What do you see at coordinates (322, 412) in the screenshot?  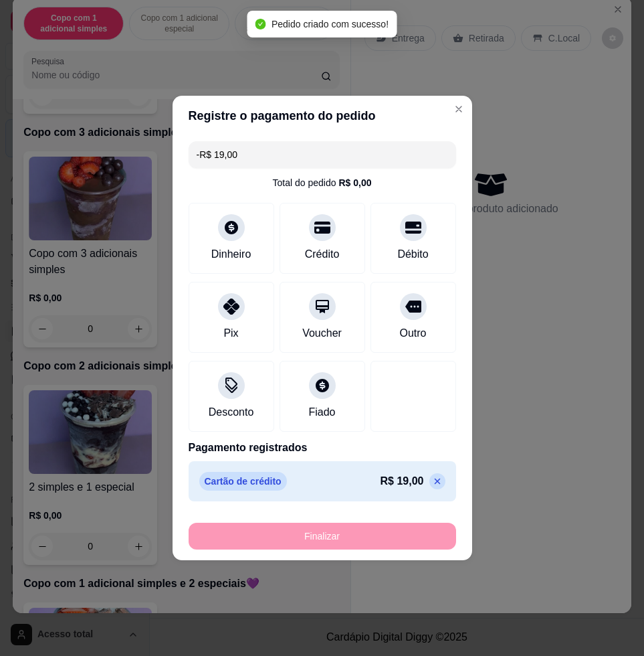 I see `div: Fiado` at bounding box center [322, 412].